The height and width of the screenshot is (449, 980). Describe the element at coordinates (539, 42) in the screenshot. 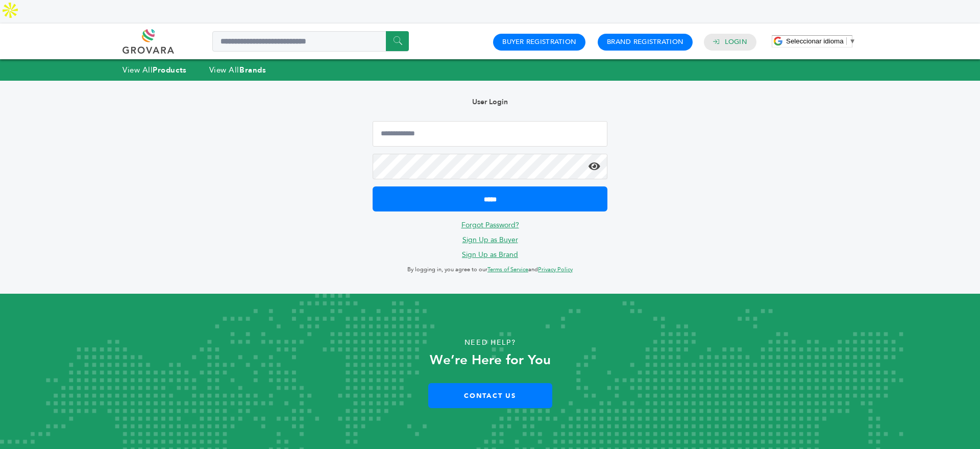

I see `a: Buyer Registration` at that location.